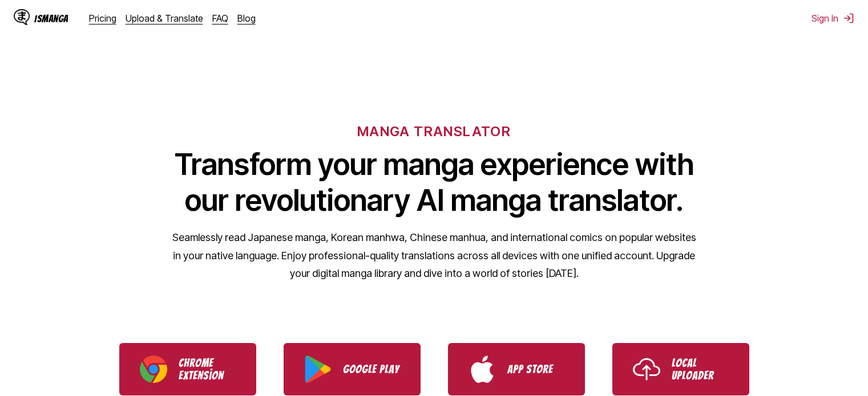  Describe the element at coordinates (51, 18) in the screenshot. I see `a: IsManga LogoIsManga` at that location.